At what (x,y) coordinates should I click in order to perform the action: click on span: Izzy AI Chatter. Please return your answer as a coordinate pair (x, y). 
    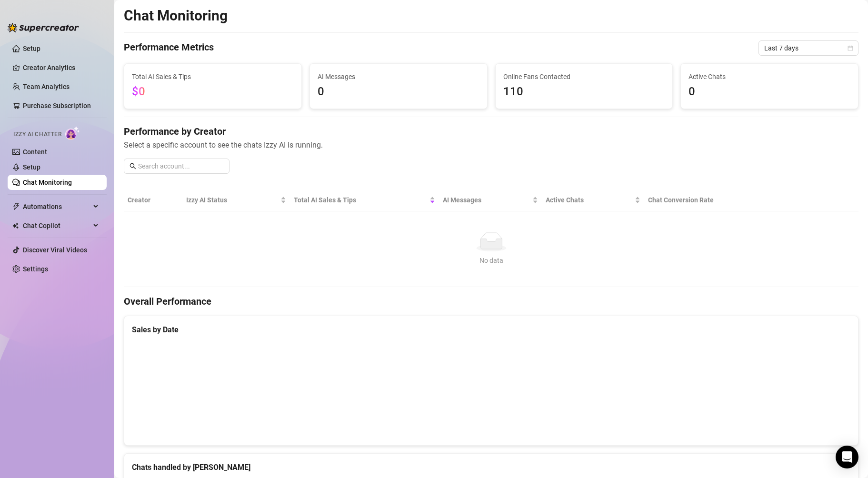
    Looking at the image, I should click on (37, 134).